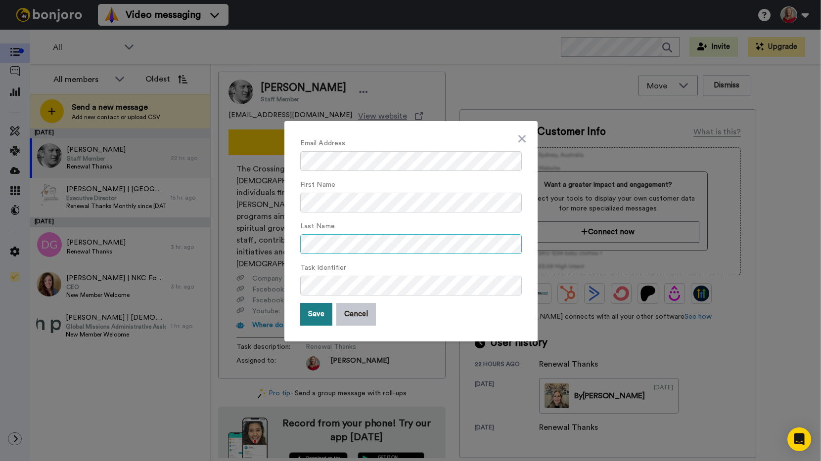  Describe the element at coordinates (323, 268) in the screenshot. I see `label: Task Identifier` at that location.